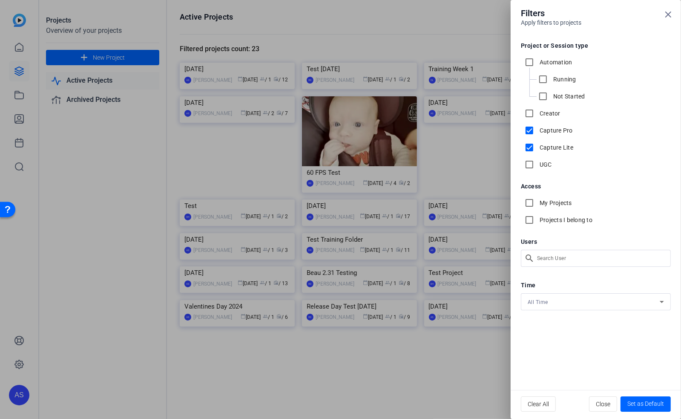 The height and width of the screenshot is (419, 681). Describe the element at coordinates (596, 241) in the screenshot. I see `h5: Users` at that location.